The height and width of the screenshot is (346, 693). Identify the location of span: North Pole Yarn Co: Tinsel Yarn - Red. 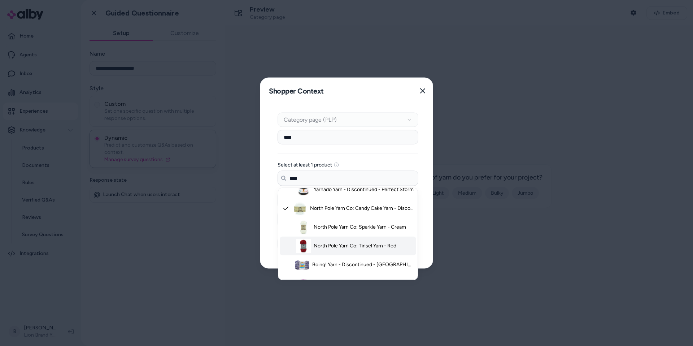
(355, 246).